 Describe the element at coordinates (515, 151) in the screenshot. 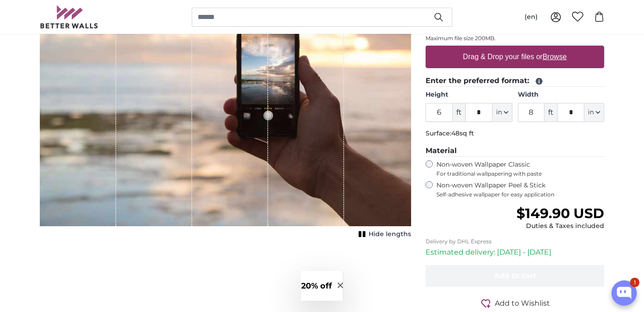

I see `legend: Material` at that location.